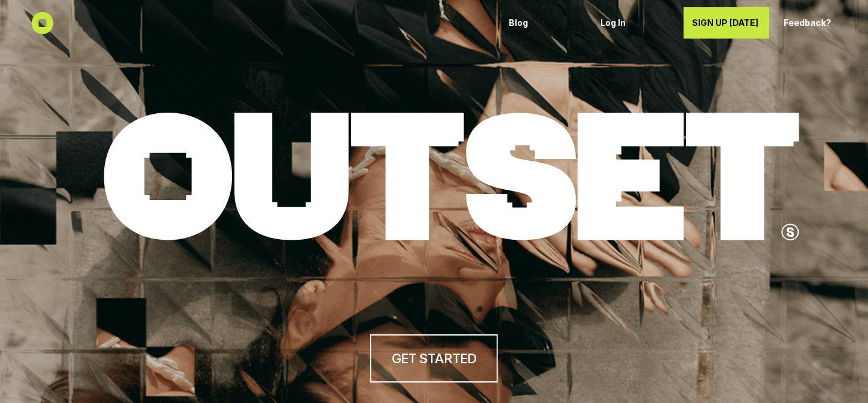 Image resolution: width=868 pixels, height=403 pixels. What do you see at coordinates (818, 23) in the screenshot?
I see `a: Feedback?` at bounding box center [818, 23].